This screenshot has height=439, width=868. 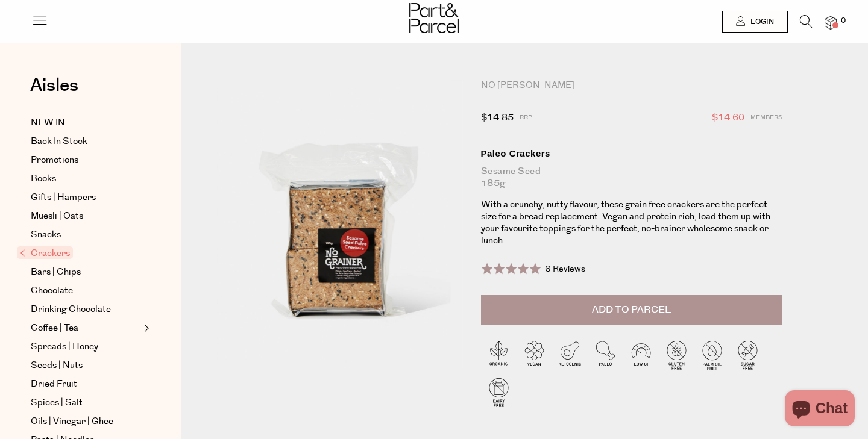 I want to click on span: 0, so click(x=843, y=21).